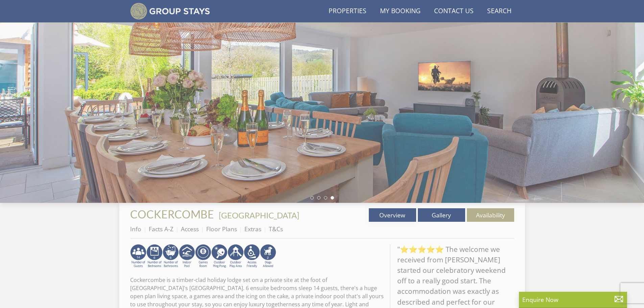 The width and height of the screenshot is (644, 308). Describe the element at coordinates (136, 229) in the screenshot. I see `a: Info` at that location.